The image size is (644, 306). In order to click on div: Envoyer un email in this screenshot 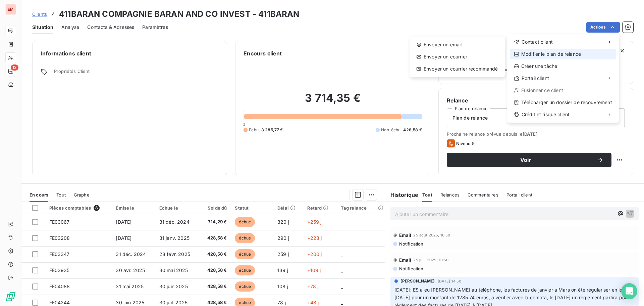, I will do `click(457, 45)`.